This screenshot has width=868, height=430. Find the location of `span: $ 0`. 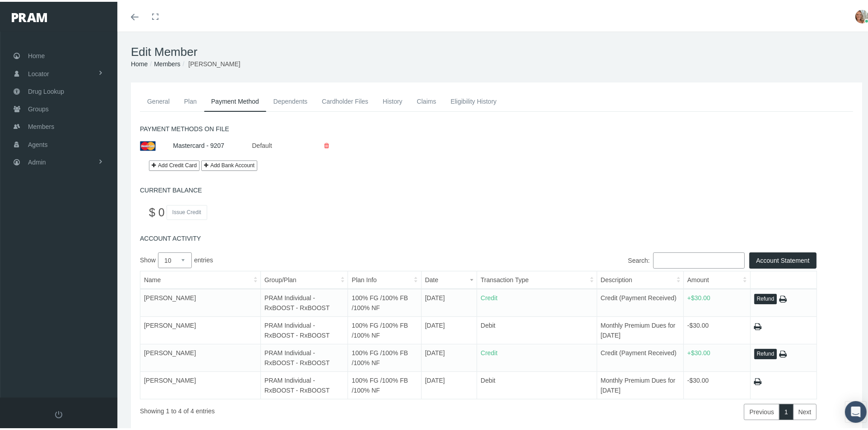

span: $ 0 is located at coordinates (157, 211).